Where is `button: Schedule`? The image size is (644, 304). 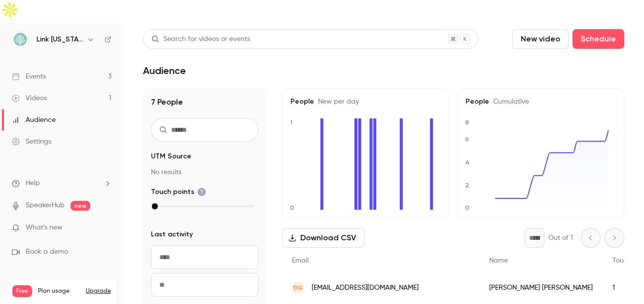 button: Schedule is located at coordinates (598, 39).